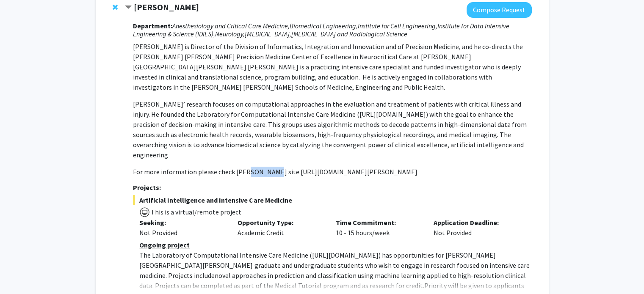  What do you see at coordinates (147, 187) in the screenshot?
I see `strong: Projects:` at bounding box center [147, 187].